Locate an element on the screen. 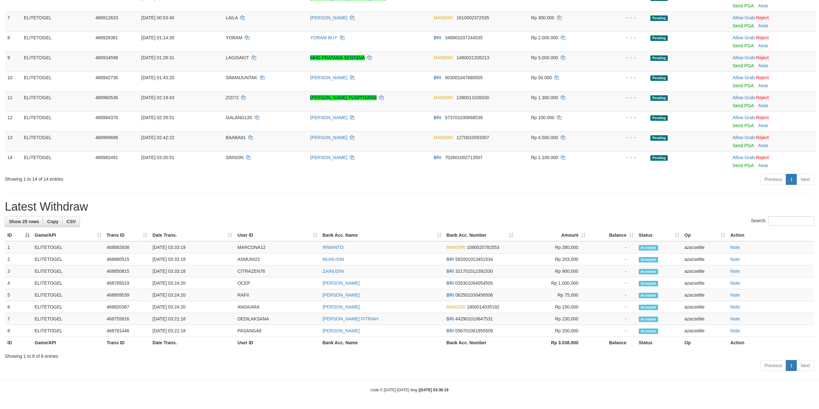  td: 2 is located at coordinates (18, 260).